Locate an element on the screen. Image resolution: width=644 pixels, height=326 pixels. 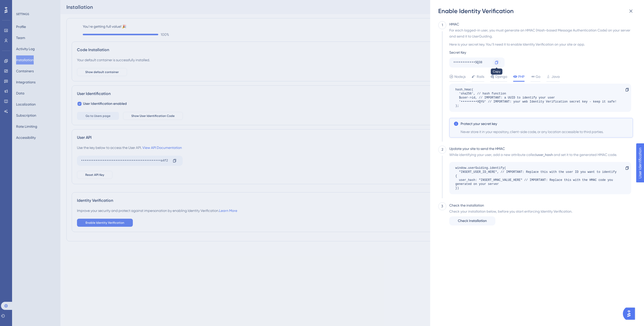
span: User Identification is located at coordinates (19, 4).